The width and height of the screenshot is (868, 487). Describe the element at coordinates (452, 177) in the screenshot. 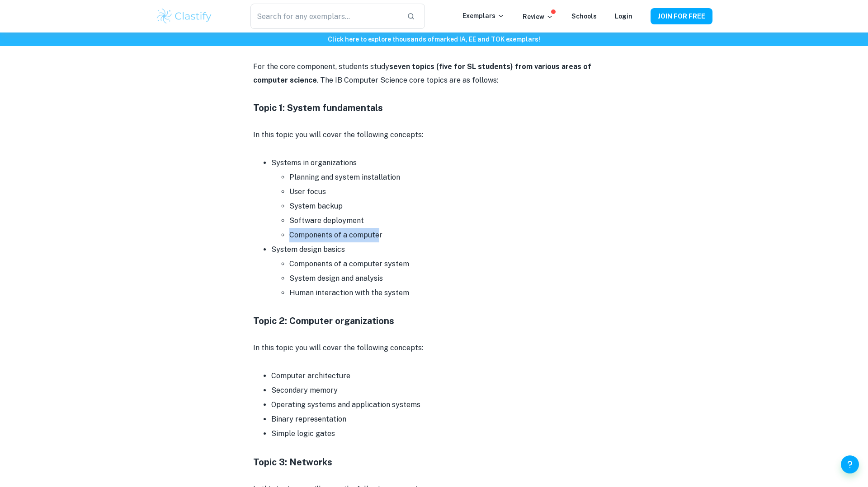

I see `li: Planning and system installation` at that location.